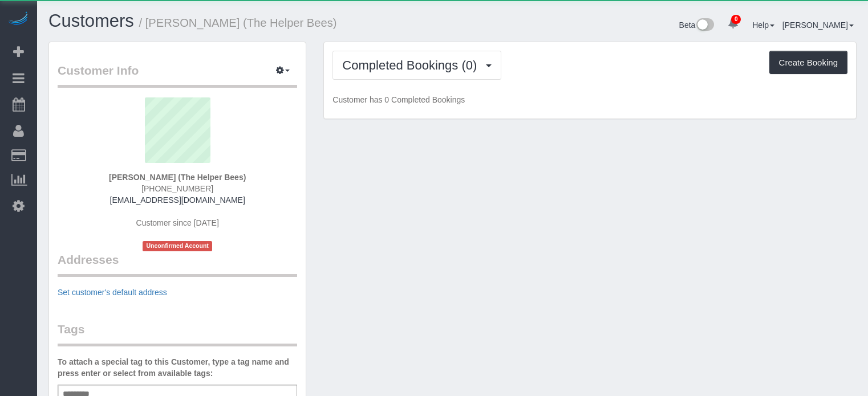  Describe the element at coordinates (178, 367) in the screenshot. I see `label: To attach a special tag to this Customer, type a tag name and press enter or select from availabl...` at that location.